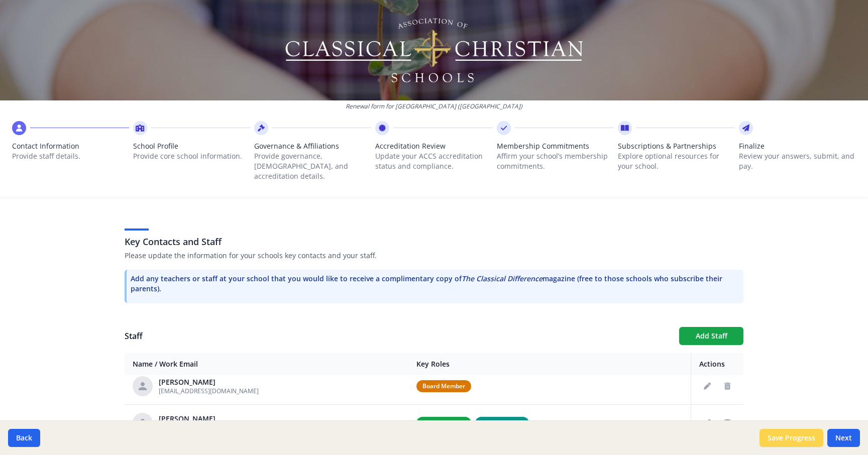 This screenshot has height=455, width=868. I want to click on p: Add any teachers or staff at your school that you would like to receive a complimentary copy of m..., so click(435, 284).